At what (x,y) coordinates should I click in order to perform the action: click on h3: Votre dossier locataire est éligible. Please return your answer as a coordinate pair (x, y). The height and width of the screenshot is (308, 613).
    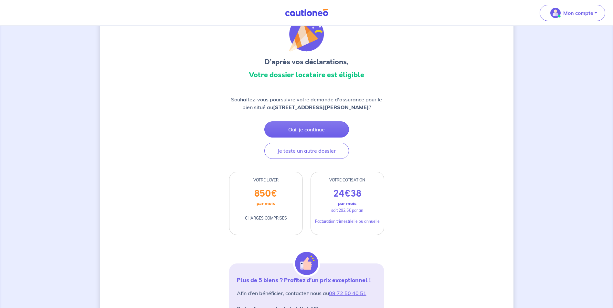
    Looking at the image, I should click on (307, 75).